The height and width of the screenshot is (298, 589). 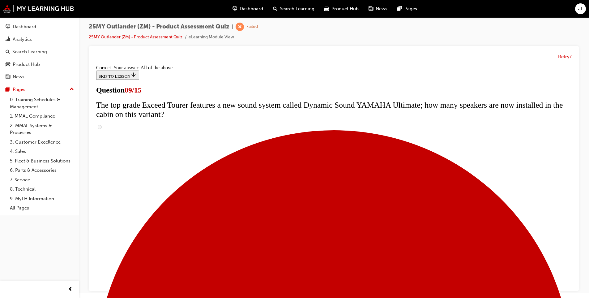 I want to click on button: SKIP TO LESSON, so click(x=24, y=13).